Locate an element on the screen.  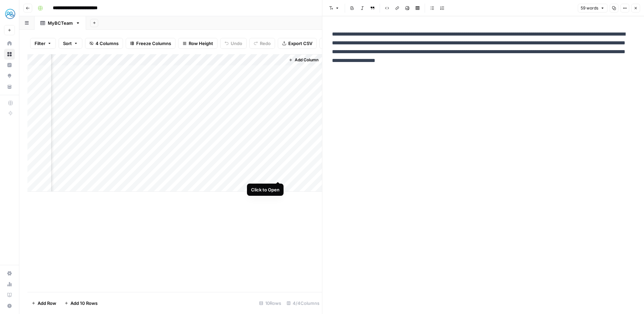
button: Redo is located at coordinates (263, 44).